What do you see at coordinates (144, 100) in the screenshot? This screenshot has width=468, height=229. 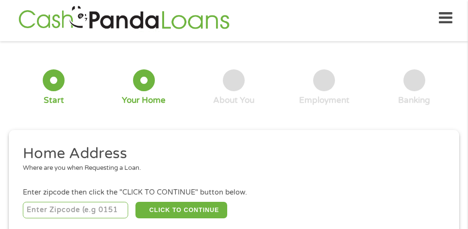 I see `div: Your Home` at bounding box center [144, 100].